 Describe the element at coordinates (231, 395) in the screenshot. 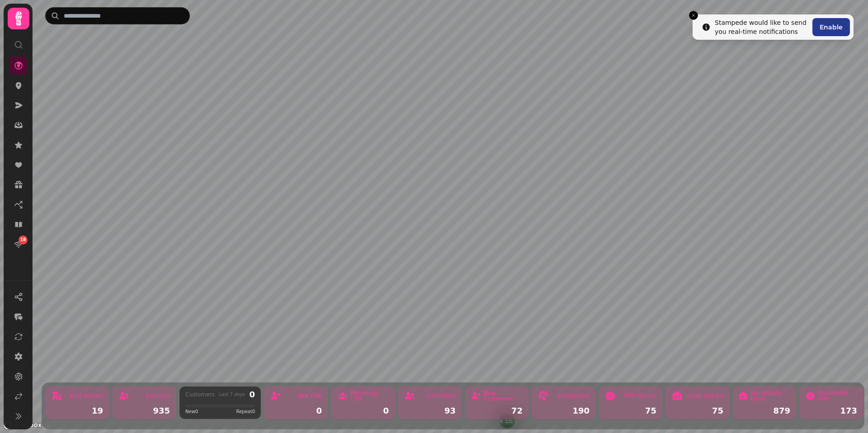

I see `div: Last 7 days` at that location.